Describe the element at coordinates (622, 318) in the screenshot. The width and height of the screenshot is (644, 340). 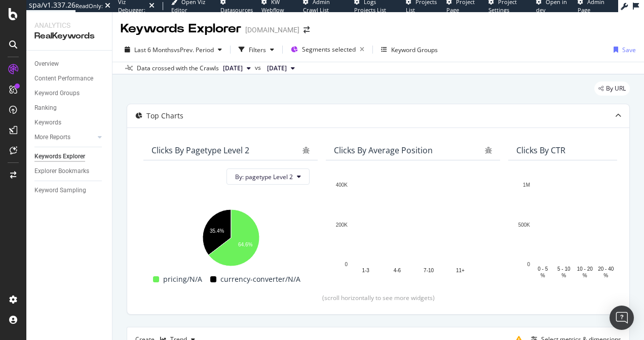
I see `div: Open Intercom Messenger` at that location.